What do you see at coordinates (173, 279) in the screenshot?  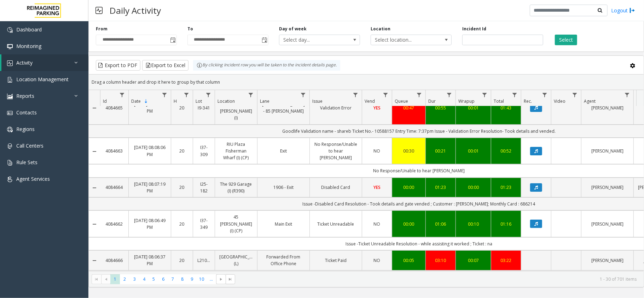 I see `span: Page 7` at bounding box center [173, 279].